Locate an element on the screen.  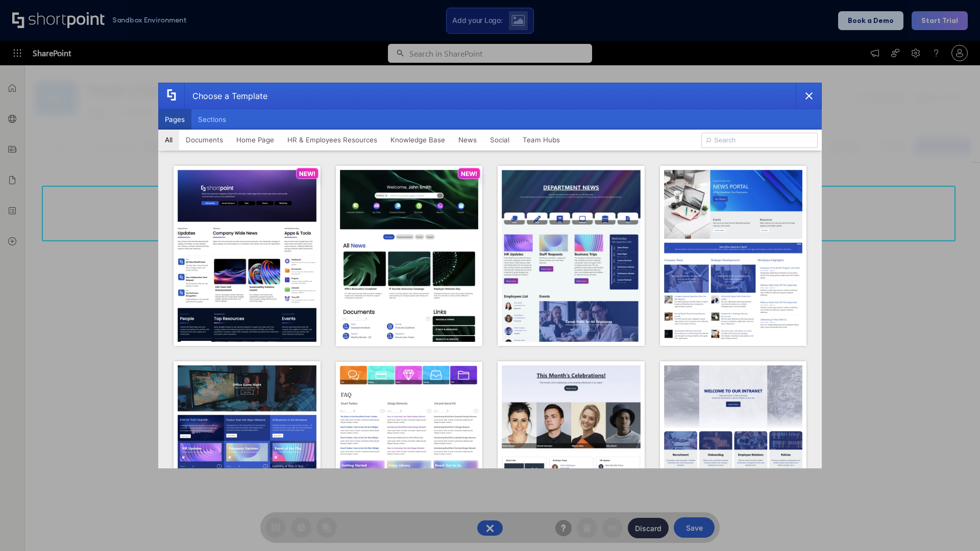
button: All is located at coordinates (168, 140).